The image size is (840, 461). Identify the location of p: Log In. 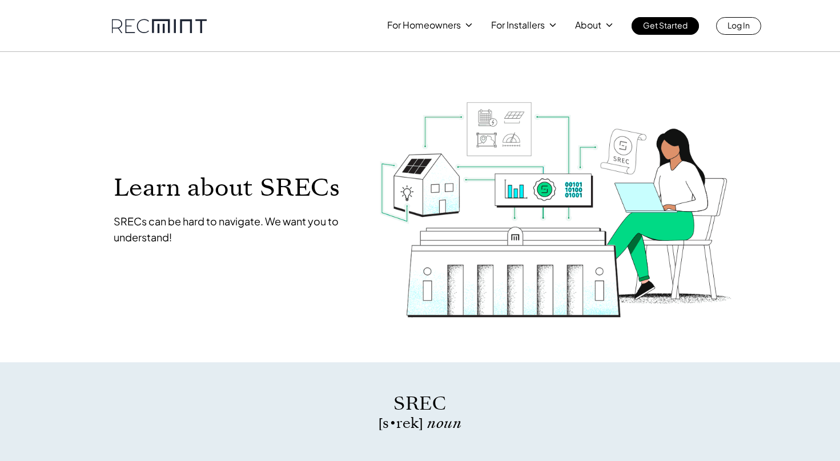
(738, 25).